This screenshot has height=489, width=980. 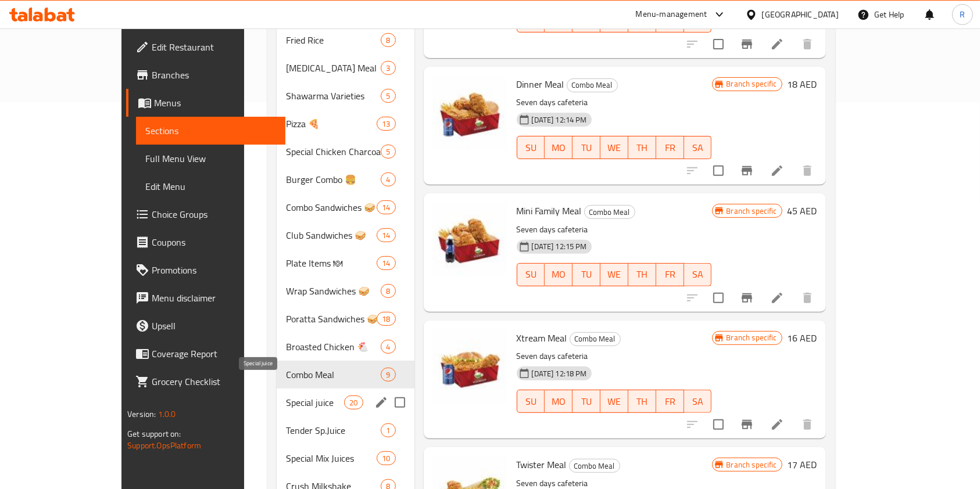 I want to click on span: 4, so click(x=388, y=180).